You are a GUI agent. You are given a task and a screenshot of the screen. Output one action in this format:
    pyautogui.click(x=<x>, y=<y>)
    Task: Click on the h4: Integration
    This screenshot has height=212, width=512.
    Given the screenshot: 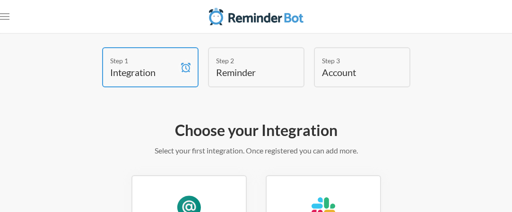 What is the action you would take?
    pyautogui.click(x=143, y=72)
    